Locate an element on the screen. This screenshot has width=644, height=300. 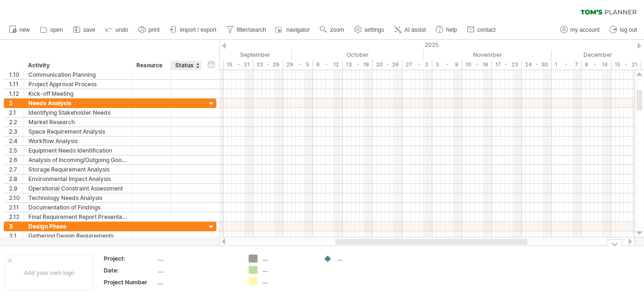
div: Environmental Impact Analysis is located at coordinates (78, 178).